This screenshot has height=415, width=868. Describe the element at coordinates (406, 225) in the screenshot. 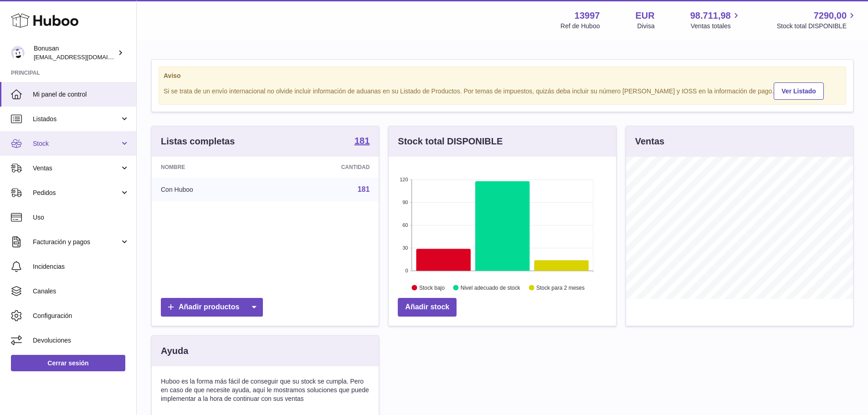

I see `text: 60` at that location.